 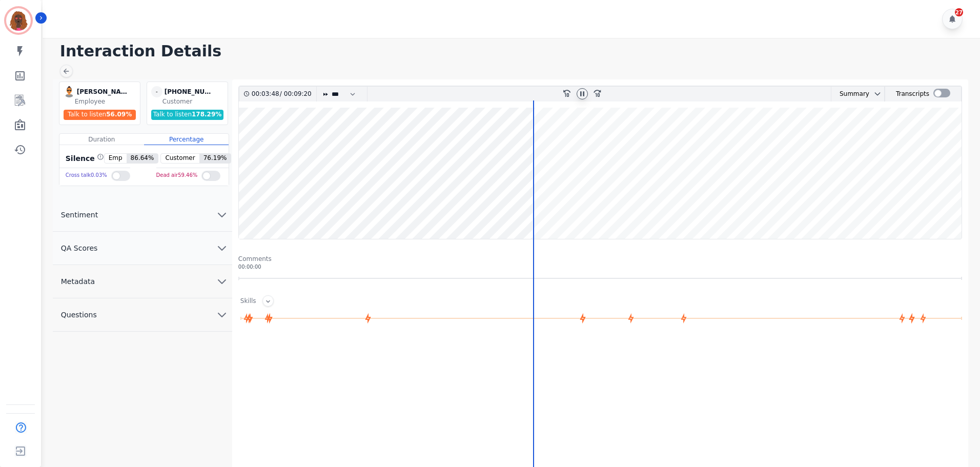 I want to click on div: Percentage, so click(x=186, y=140).